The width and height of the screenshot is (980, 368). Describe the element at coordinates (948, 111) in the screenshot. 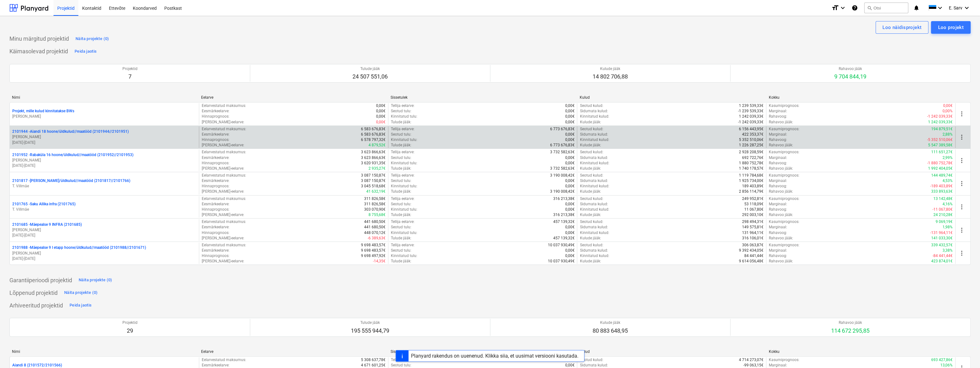

I see `p: 0,00%` at that location.